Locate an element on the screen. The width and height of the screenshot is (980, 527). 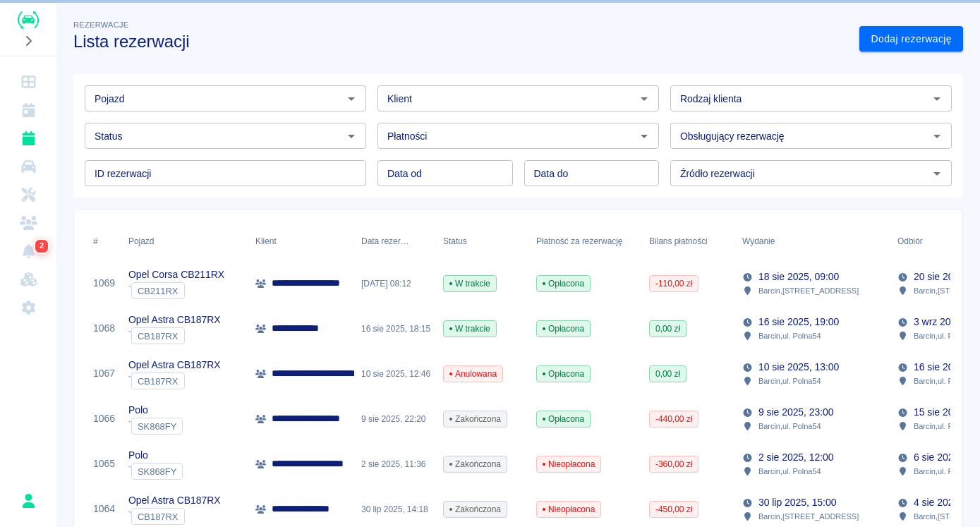
a: Widget WWW is located at coordinates (28, 279).